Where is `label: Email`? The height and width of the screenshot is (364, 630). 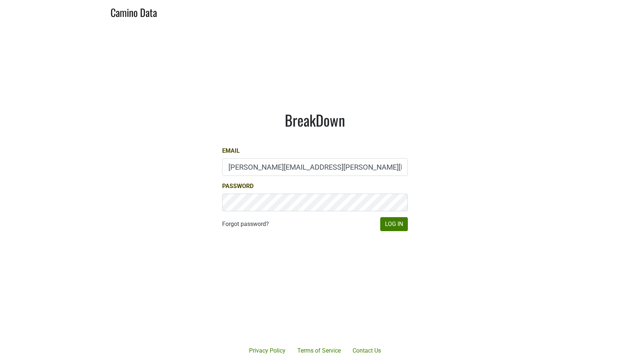 label: Email is located at coordinates (231, 151).